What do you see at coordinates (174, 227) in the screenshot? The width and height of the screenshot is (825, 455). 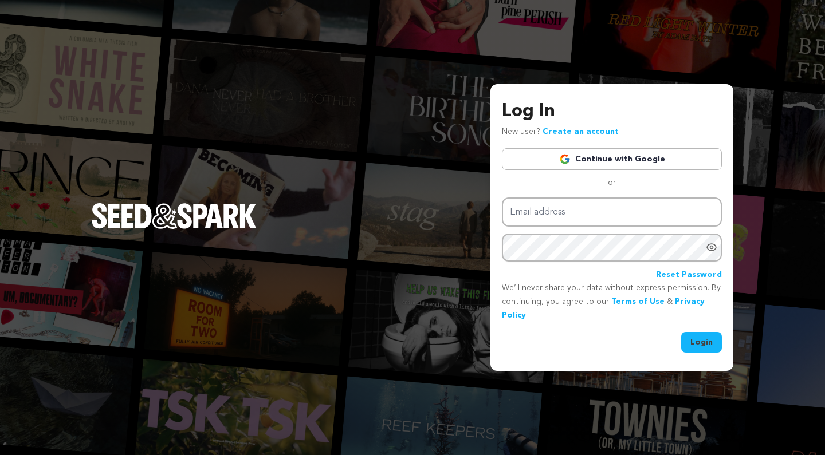 I see `a: Seed&Spark Homepage` at bounding box center [174, 227].